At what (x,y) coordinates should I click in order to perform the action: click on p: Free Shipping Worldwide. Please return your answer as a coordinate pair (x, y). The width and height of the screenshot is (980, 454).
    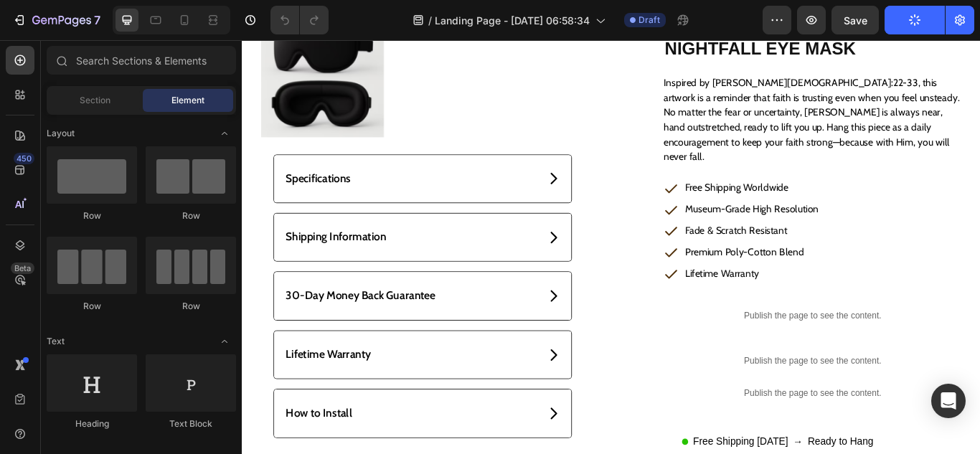
    Looking at the image, I should click on (594, 172).